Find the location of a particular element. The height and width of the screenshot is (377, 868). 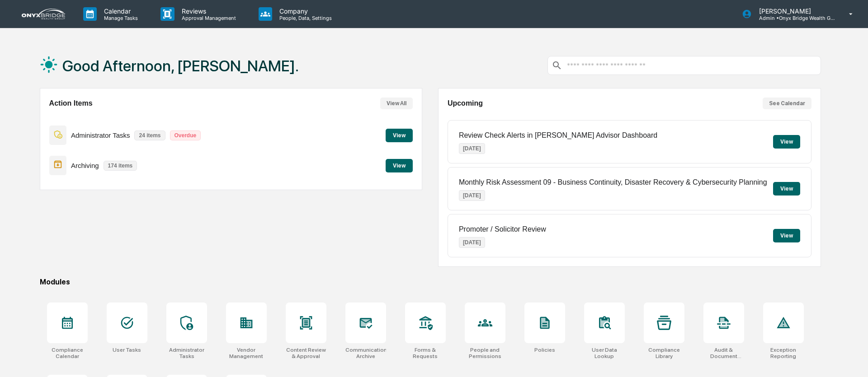

div: Audit & Document Logs is located at coordinates (723, 353).